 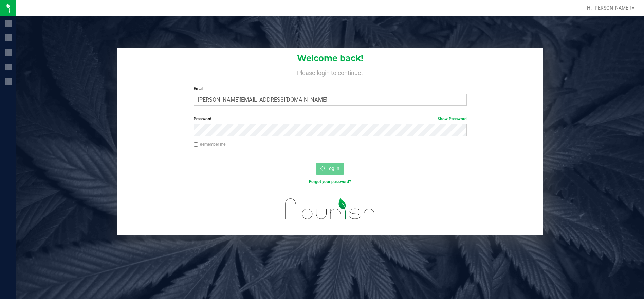 I want to click on img: flourish_logo.svg, so click(x=330, y=209).